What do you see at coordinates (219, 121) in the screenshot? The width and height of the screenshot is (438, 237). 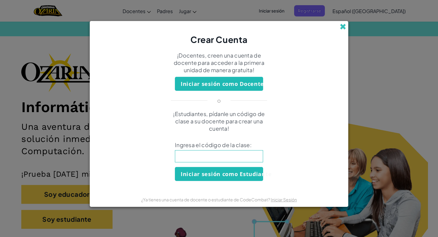 I see `p: ¡Estudiantes, pídanle un código de clase a su docente para crear una cuenta!` at bounding box center [219, 121].